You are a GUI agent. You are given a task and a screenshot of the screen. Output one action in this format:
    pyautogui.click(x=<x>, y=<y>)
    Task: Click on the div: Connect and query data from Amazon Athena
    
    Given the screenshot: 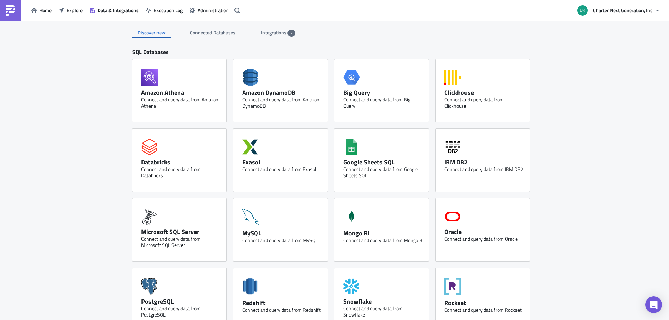 What is the action you would take?
    pyautogui.click(x=181, y=103)
    